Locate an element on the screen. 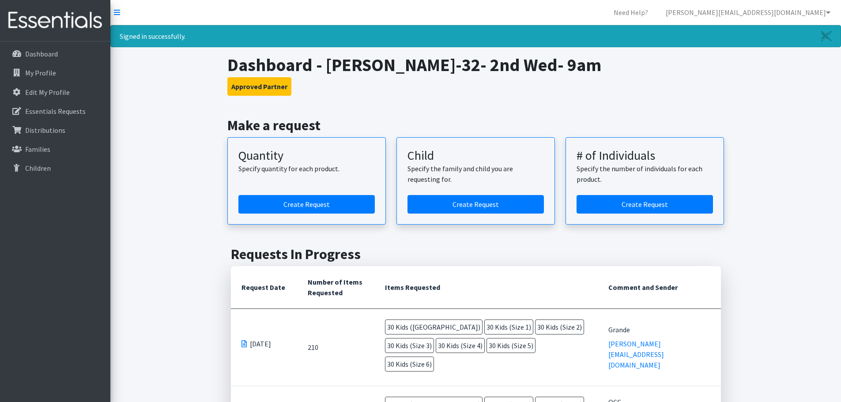  a: Create a request by quantity is located at coordinates (306, 204).